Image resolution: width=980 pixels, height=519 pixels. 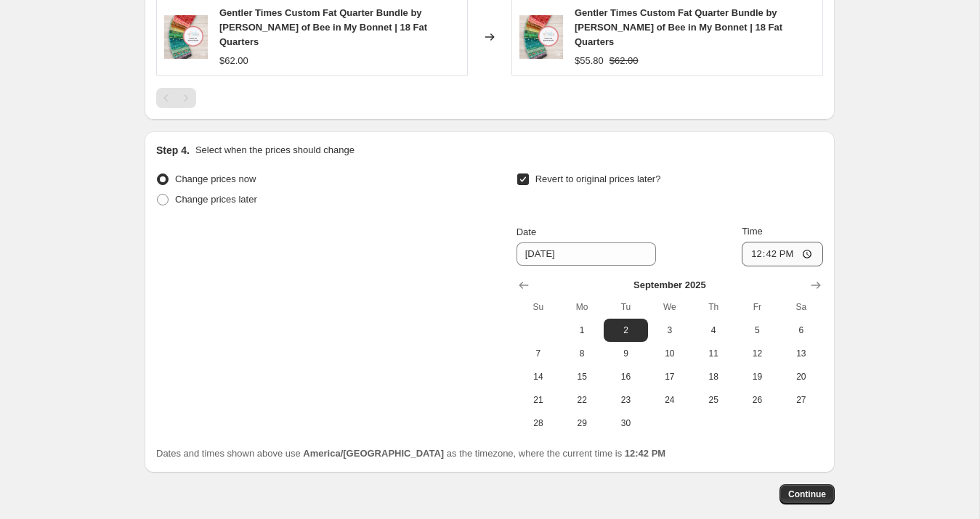 What do you see at coordinates (645, 453) in the screenshot?
I see `b: 12:42 PM` at bounding box center [645, 453].